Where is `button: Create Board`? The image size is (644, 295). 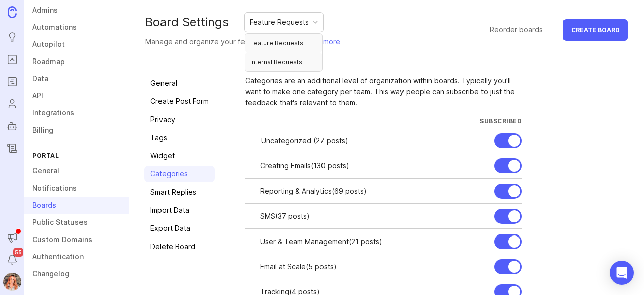 button: Create Board is located at coordinates (595, 29).